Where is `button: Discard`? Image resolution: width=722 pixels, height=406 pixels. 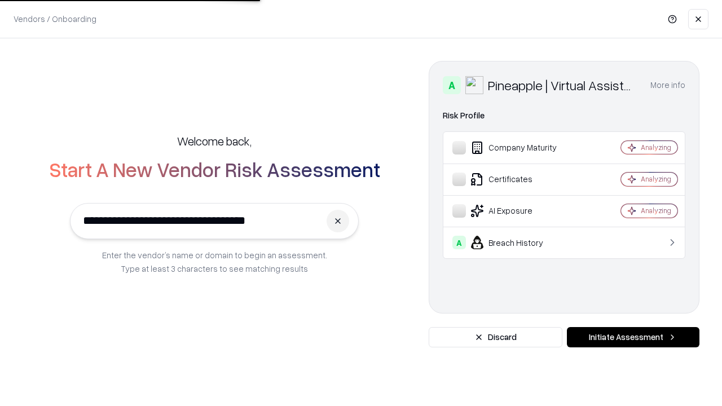
button: Discard is located at coordinates (495, 337).